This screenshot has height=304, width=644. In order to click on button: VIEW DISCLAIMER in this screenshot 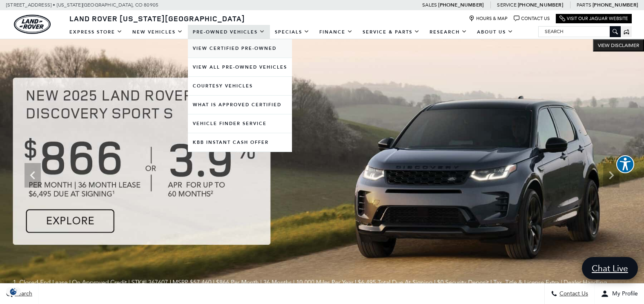, I will do `click(618, 45)`.